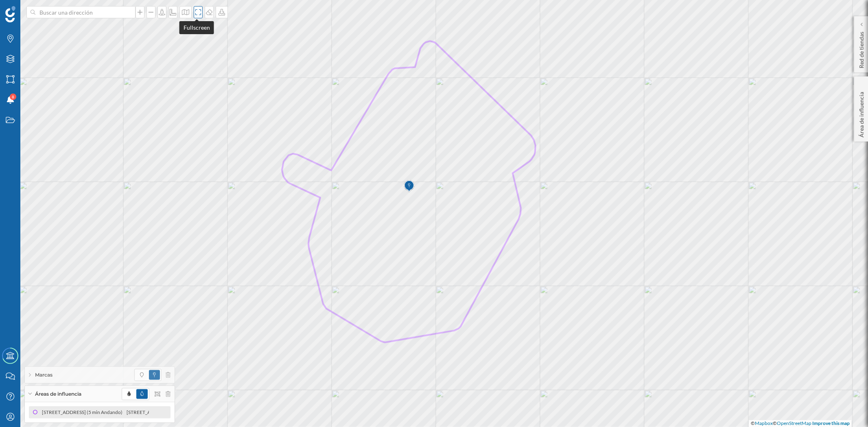 The height and width of the screenshot is (427, 868). I want to click on div: Fullscreen, so click(196, 28).